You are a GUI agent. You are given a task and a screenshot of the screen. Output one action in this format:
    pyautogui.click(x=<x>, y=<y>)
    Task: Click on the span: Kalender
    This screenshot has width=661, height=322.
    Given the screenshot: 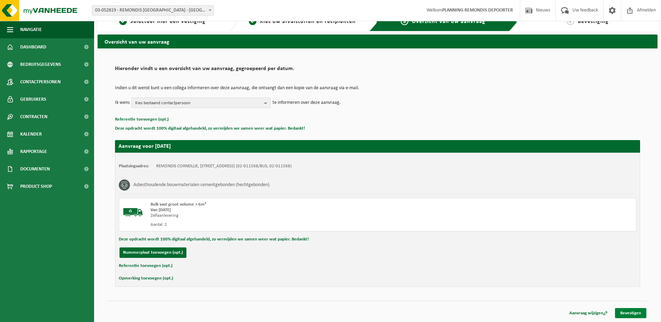 What is the action you would take?
    pyautogui.click(x=31, y=134)
    